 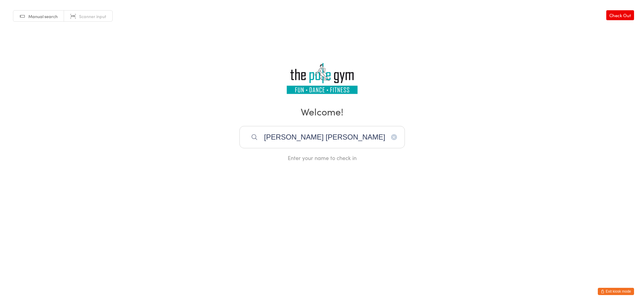 What do you see at coordinates (322, 137) in the screenshot?
I see `input: Search` at bounding box center [322, 137].